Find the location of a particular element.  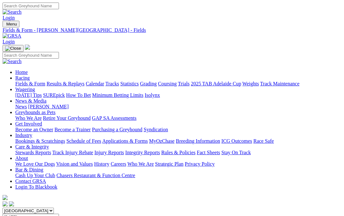

a: 2025 TAB Adelaide Cup is located at coordinates (216, 84).